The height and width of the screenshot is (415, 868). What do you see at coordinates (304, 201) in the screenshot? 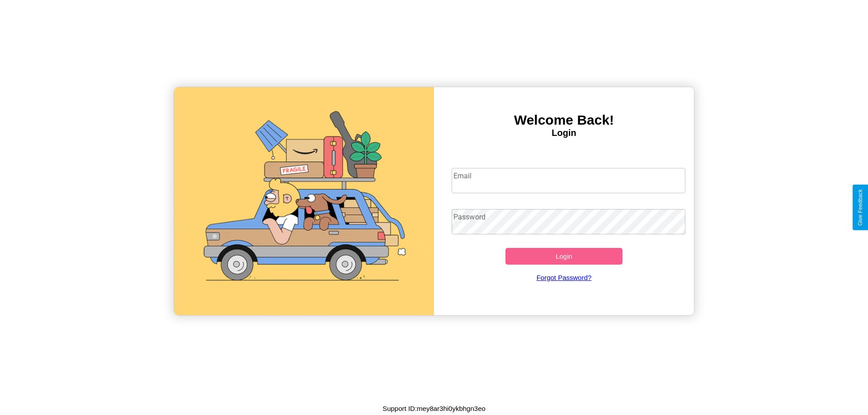
I see `img: gif` at bounding box center [304, 201].